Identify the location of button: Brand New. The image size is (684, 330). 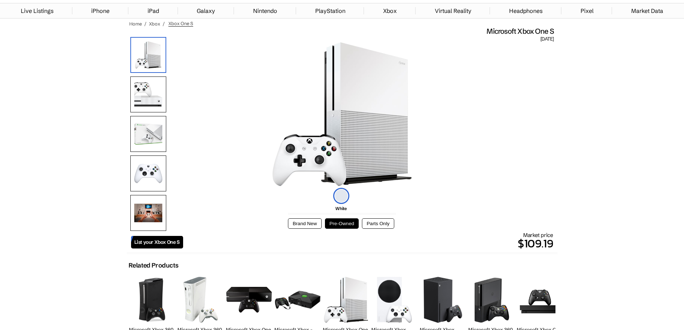
(304, 223).